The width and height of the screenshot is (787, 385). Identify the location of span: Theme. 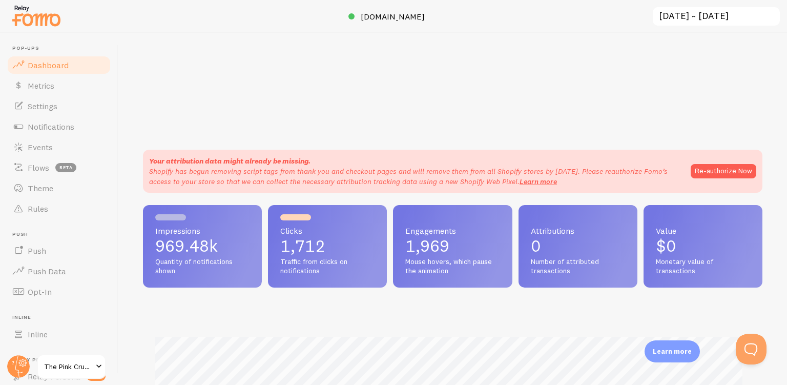
(40, 188).